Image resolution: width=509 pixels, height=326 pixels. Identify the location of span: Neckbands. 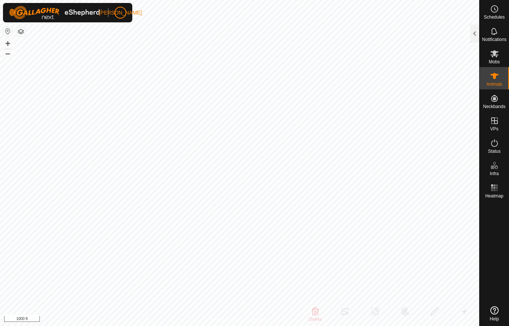
(494, 107).